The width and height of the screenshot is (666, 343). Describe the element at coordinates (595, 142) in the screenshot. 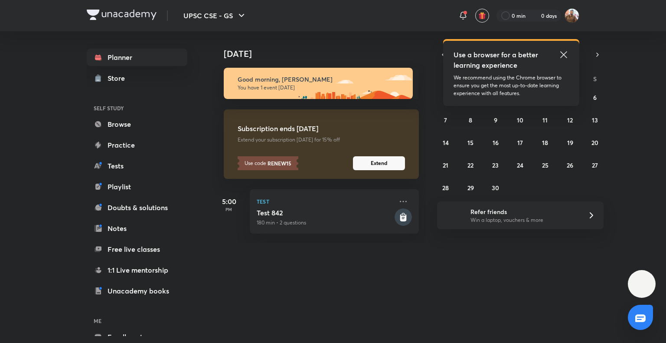

I see `abbr: September 20, 2025` at that location.